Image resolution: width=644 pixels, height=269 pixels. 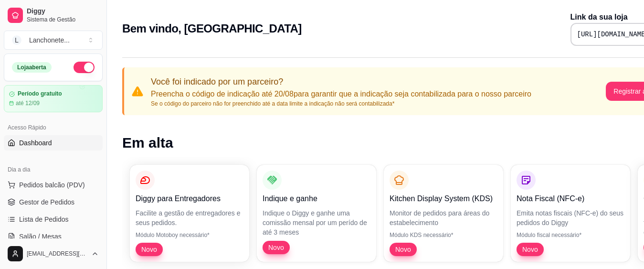 What do you see at coordinates (62, 11) in the screenshot?
I see `span: Diggy` at bounding box center [62, 11].